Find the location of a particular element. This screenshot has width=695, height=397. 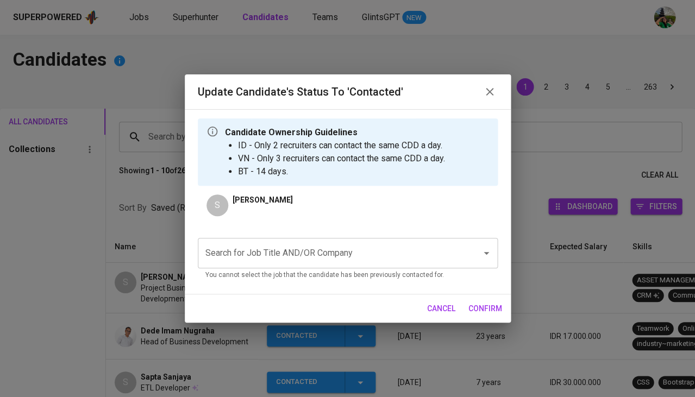

div: S is located at coordinates (217, 205).